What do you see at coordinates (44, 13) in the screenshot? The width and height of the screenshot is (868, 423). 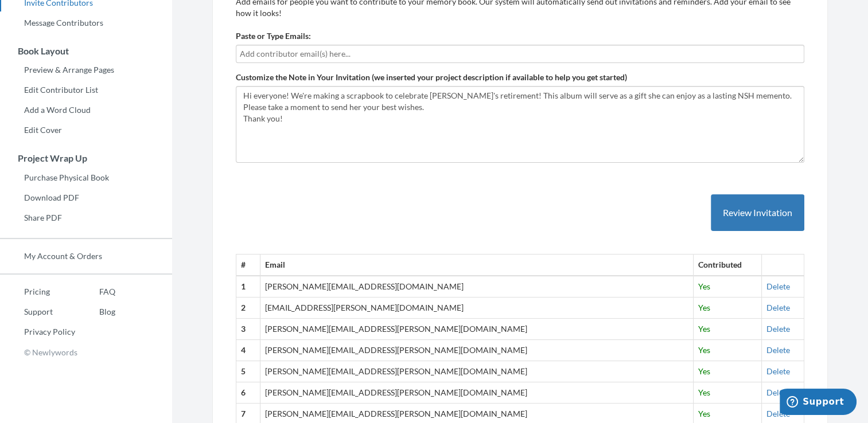 I see `span: Support` at bounding box center [44, 13].